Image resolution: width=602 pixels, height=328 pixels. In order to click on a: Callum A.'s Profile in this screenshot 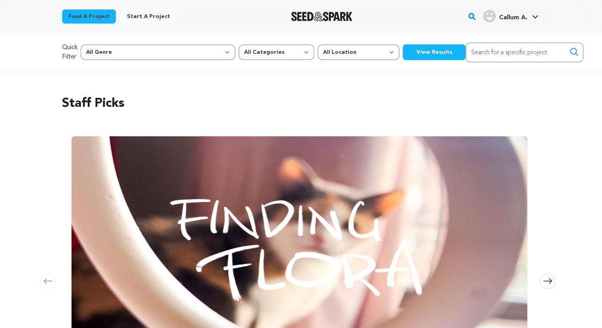, I will do `click(511, 15)`.